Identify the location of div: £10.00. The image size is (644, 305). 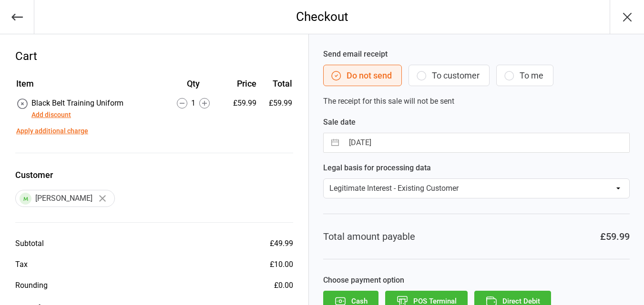
(281, 265).